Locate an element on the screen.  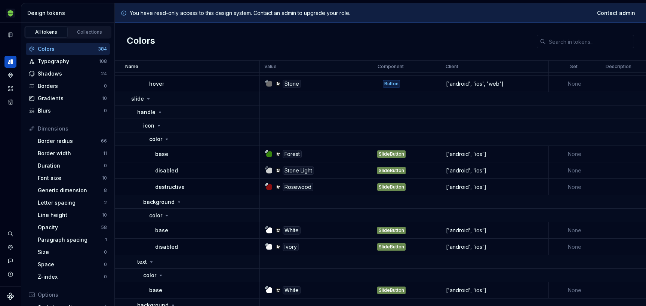
a: Settings is located at coordinates (10, 247).